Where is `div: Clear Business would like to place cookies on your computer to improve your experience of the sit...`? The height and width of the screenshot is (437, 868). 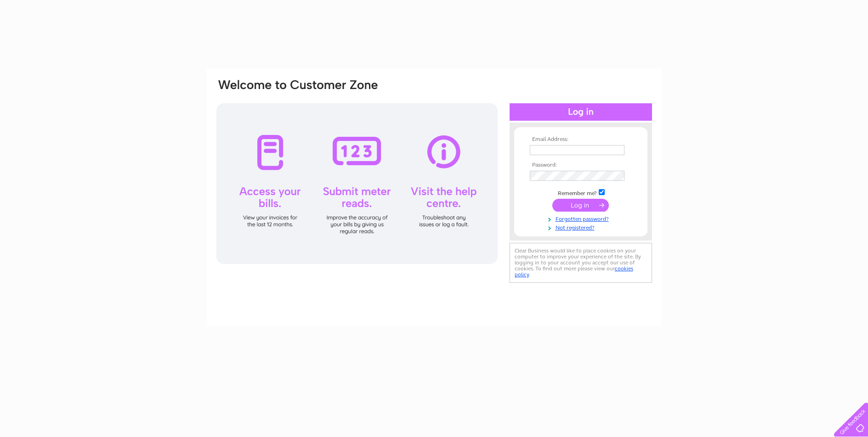
div: Clear Business would like to place cookies on your computer to improve your experience of the sit... is located at coordinates (581, 263).